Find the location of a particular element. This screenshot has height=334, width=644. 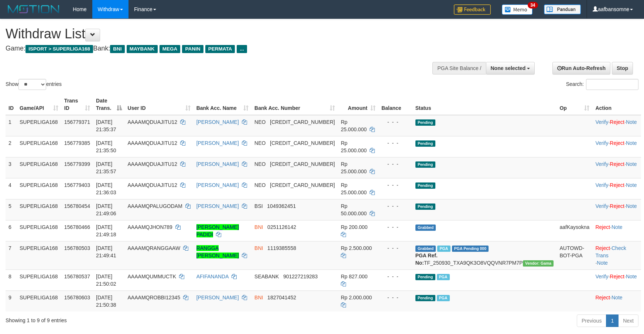

th: Bank Acc. Number: activate to sort column ascending is located at coordinates (295, 105).